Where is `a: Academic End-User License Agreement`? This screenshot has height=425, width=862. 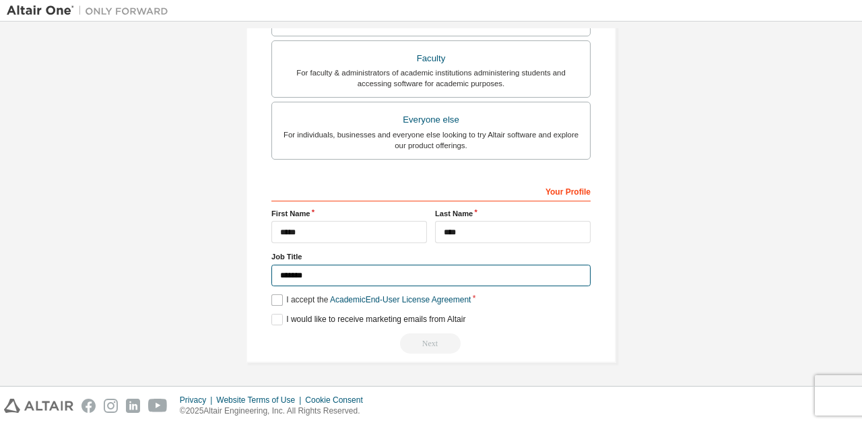 a: Academic End-User License Agreement is located at coordinates (400, 300).